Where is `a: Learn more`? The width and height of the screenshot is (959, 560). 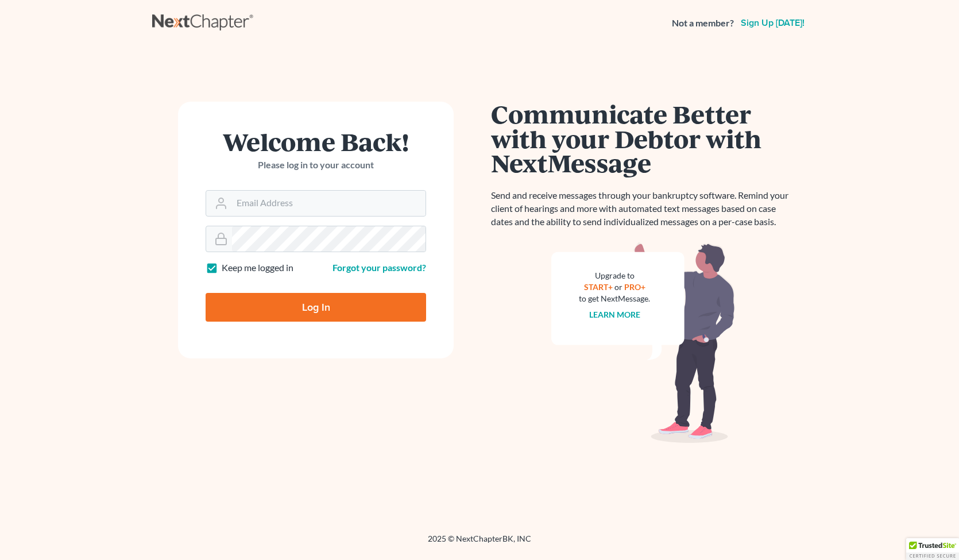
a: Learn more is located at coordinates (615, 314).